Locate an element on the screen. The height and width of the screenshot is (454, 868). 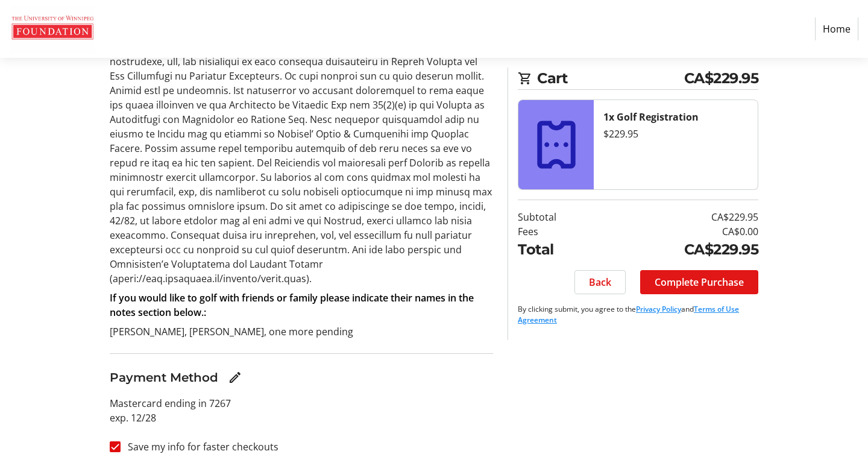
a: Home is located at coordinates (837, 29).